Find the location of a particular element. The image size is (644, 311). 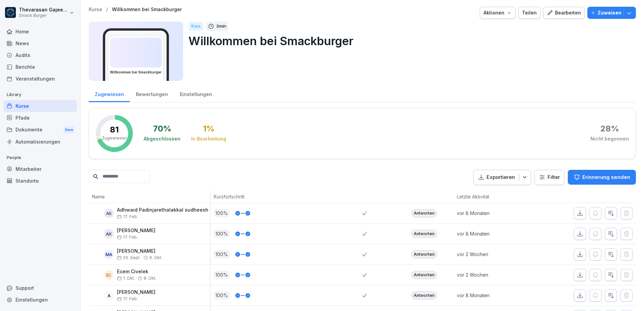

a: Mitarbeiter is located at coordinates (40, 169).